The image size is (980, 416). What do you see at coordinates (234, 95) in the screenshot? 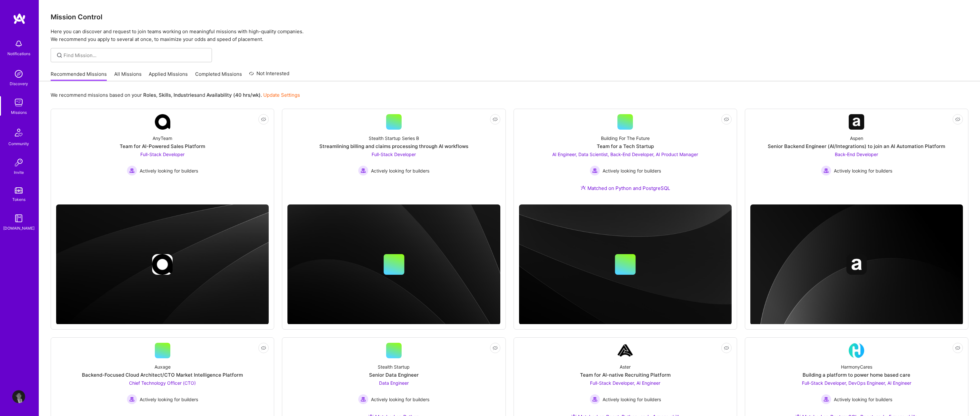
I see `b: Availability (40 hrs/wk)` at bounding box center [234, 95].